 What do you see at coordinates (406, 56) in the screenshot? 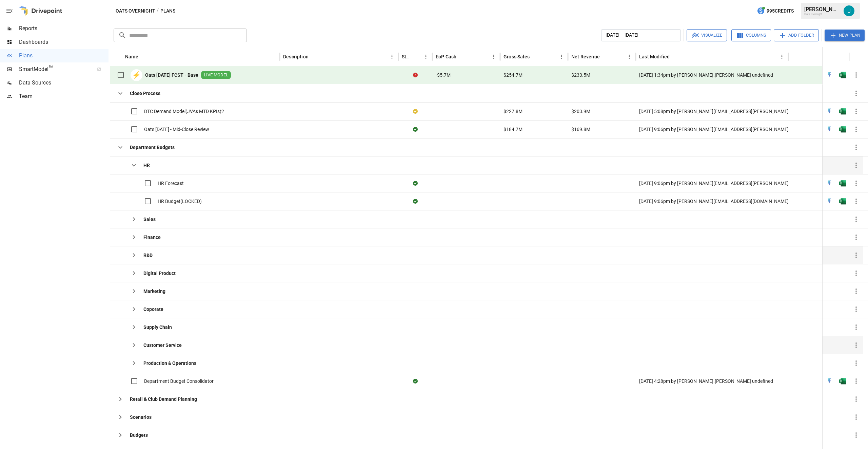
I see `div: Status` at bounding box center [406, 56].